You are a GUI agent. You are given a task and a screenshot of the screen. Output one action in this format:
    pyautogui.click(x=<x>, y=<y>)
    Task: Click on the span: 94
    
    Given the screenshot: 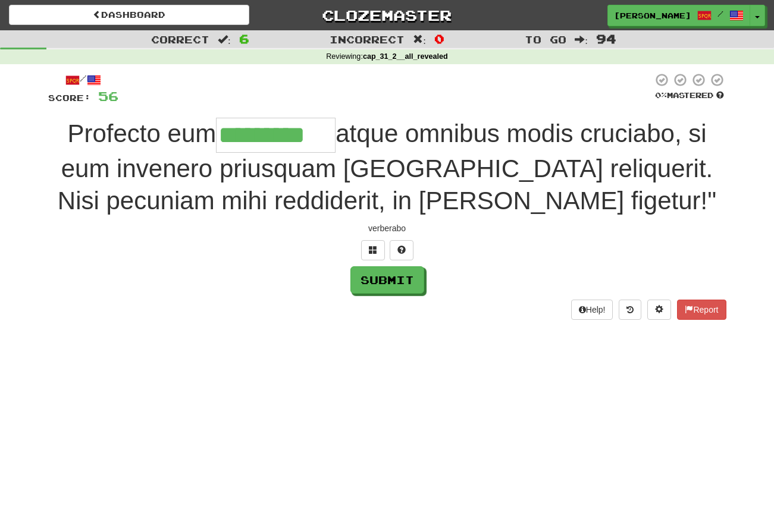 What is the action you would take?
    pyautogui.click(x=607, y=39)
    